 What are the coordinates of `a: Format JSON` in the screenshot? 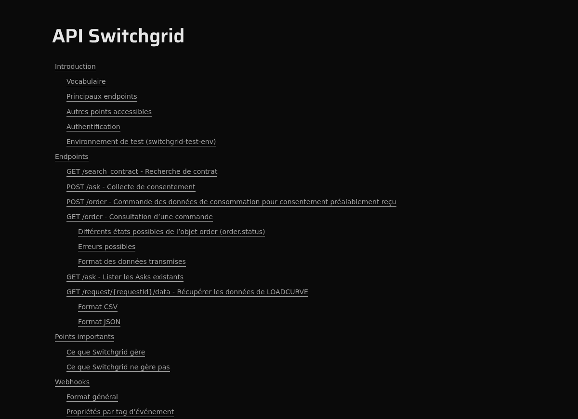 It's located at (289, 322).